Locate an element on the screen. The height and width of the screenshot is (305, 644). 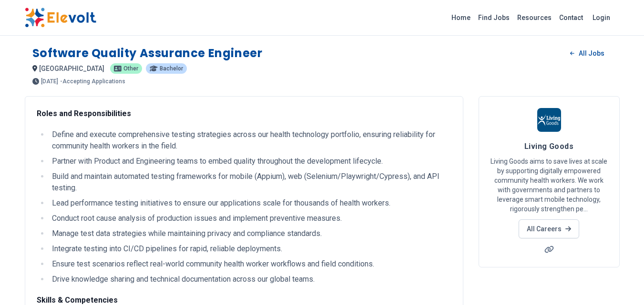
p: Living Goods aims to save lives at scale by supporting digitally empowered community health worke... is located at coordinates (549, 185).